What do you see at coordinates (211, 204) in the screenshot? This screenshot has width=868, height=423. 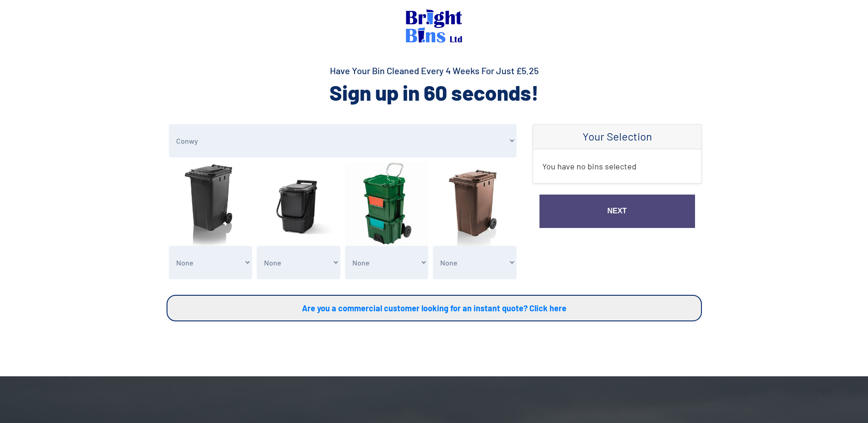 I see `img: general.jpg` at bounding box center [211, 204].